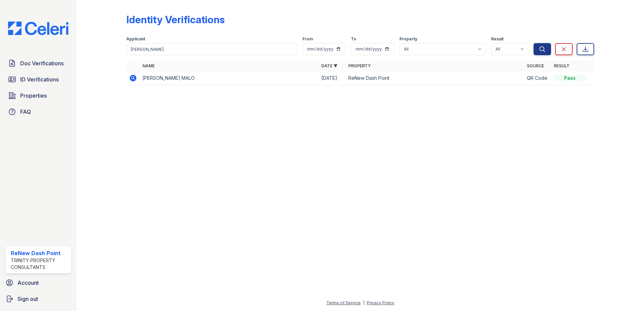  I want to click on div: Pass, so click(570, 78).